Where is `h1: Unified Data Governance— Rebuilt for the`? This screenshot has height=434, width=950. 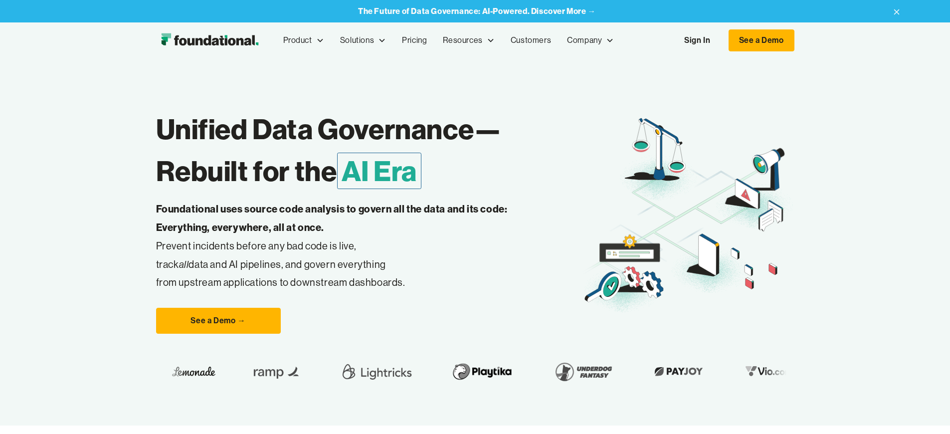 h1: Unified Data Governance— Rebuilt for the is located at coordinates (368, 150).